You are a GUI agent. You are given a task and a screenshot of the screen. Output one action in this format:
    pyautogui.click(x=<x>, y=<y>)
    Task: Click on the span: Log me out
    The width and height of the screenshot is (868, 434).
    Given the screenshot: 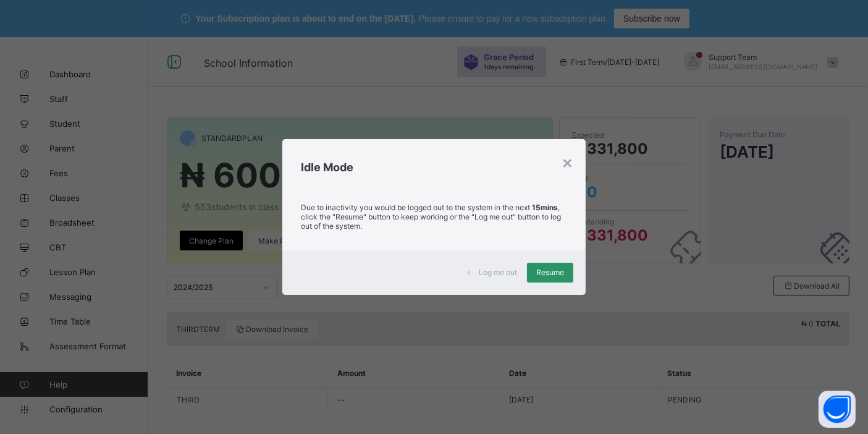 What is the action you would take?
    pyautogui.click(x=498, y=272)
    